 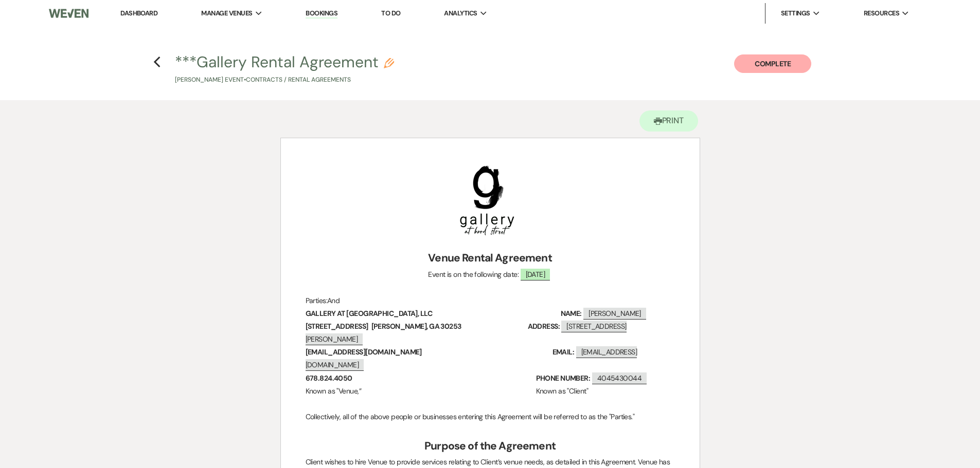 I want to click on img: Gallery logo-PNG.png, so click(x=487, y=200).